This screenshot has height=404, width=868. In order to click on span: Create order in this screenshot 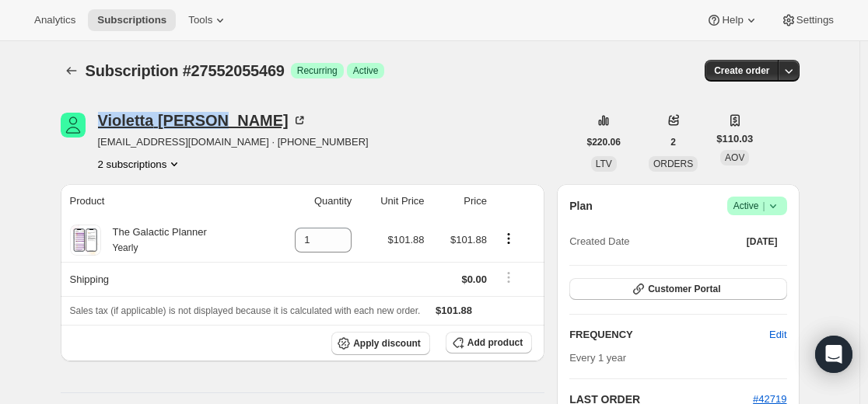, I will do `click(741, 70)`.